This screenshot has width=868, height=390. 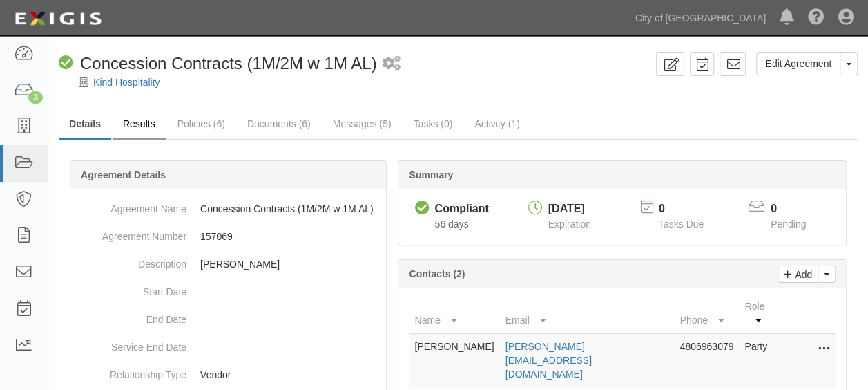 What do you see at coordinates (760, 360) in the screenshot?
I see `td: Party` at bounding box center [760, 360].